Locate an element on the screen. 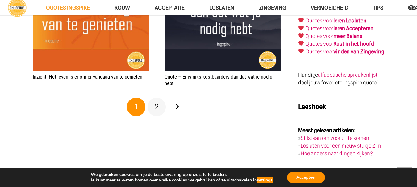 This screenshot has width=417, height=187. a: Pagina 2 is located at coordinates (157, 107).